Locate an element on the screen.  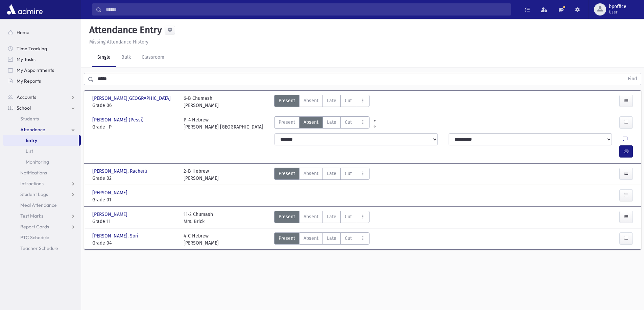
a: My Appointments is located at coordinates (42, 70).